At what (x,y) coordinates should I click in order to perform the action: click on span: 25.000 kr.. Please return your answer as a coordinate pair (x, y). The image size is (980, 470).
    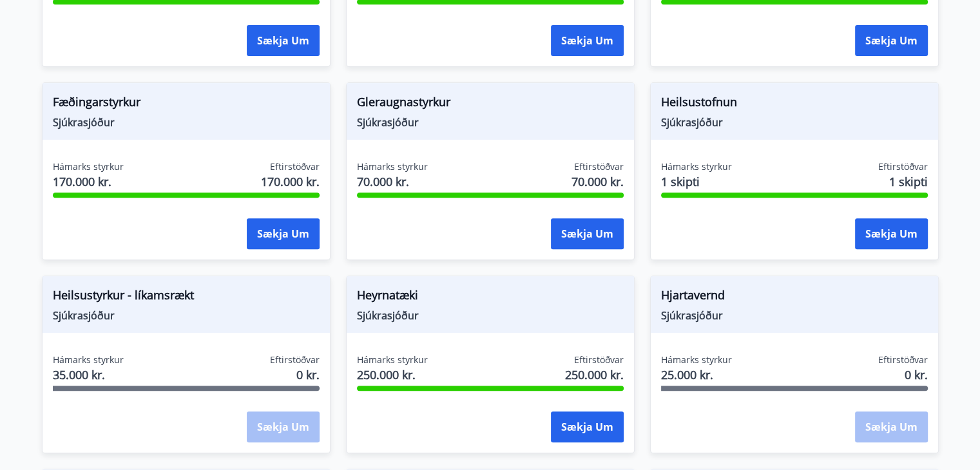
    Looking at the image, I should click on (697, 375).